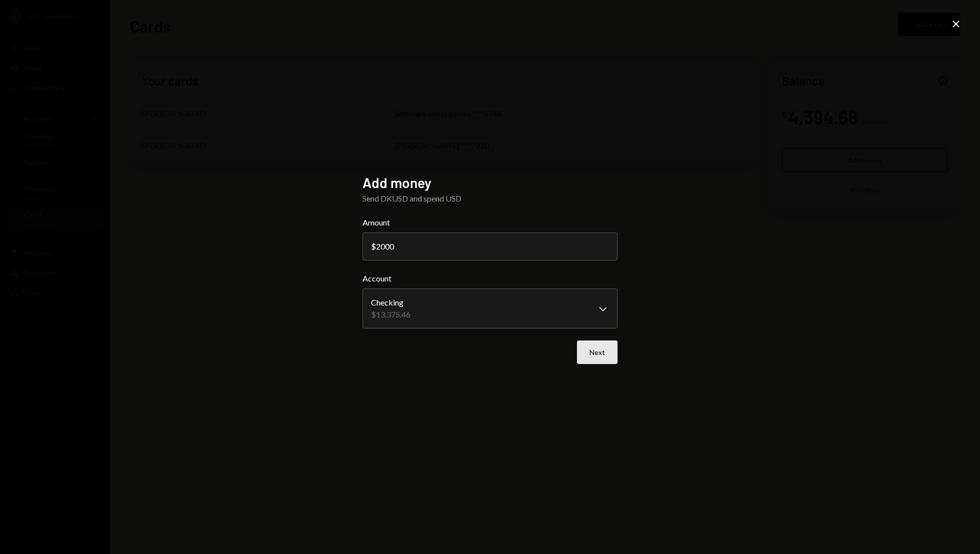  What do you see at coordinates (597, 353) in the screenshot?
I see `button: Next` at bounding box center [597, 353].